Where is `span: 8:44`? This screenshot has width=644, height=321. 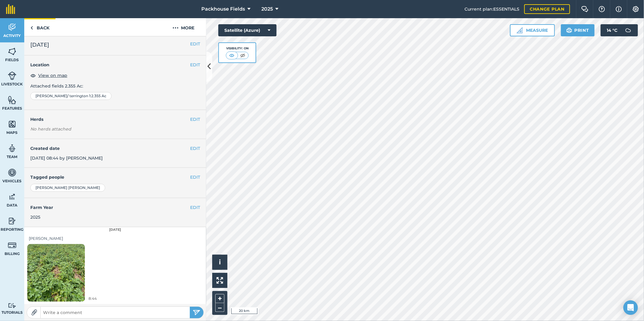
span: 8:44 is located at coordinates (92, 298).